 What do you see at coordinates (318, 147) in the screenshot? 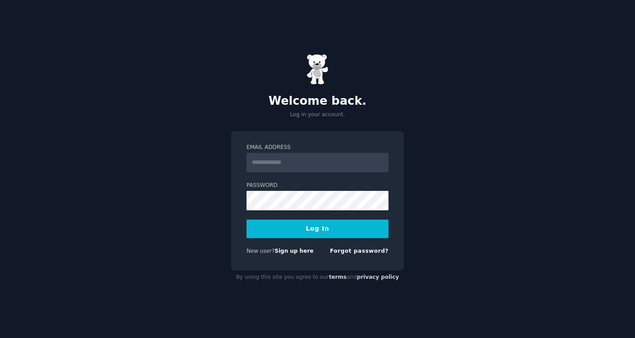
I see `label: Email Address` at bounding box center [318, 147].